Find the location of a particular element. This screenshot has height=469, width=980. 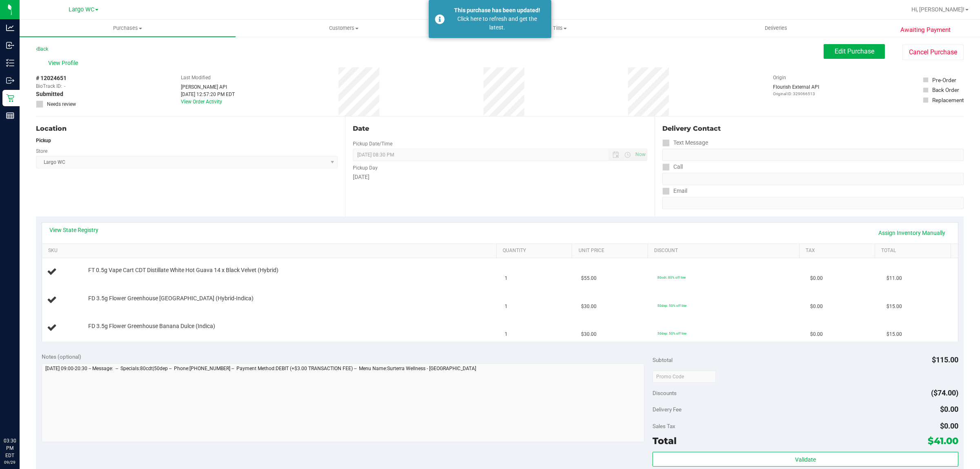

div: Back Order is located at coordinates (946, 90).